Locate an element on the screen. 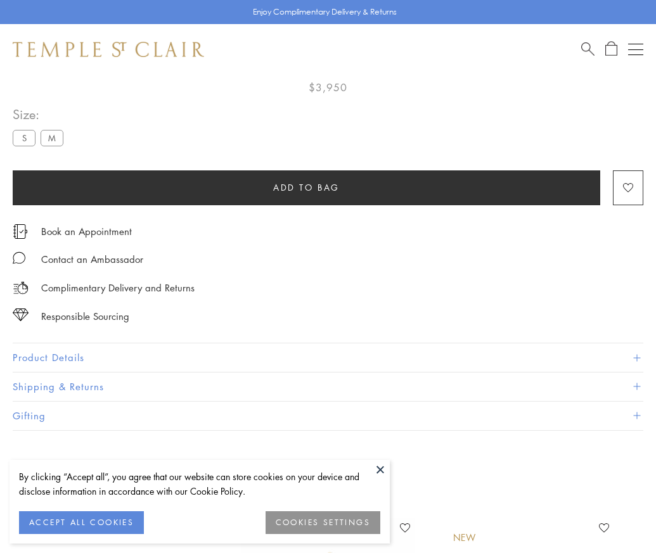 This screenshot has width=656, height=553. img: icon_appointment.svg is located at coordinates (20, 231).